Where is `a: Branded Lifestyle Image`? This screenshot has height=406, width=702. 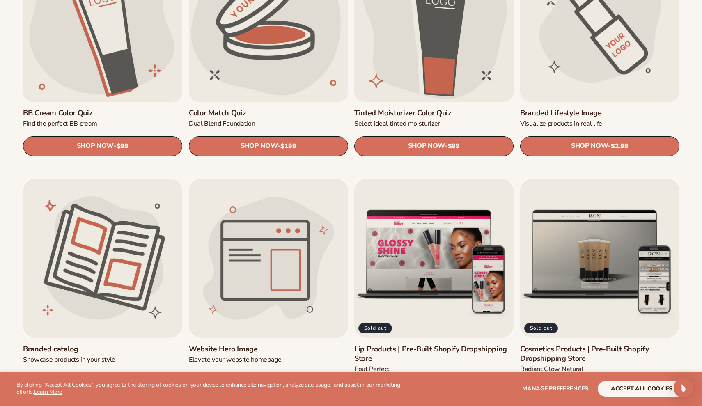 a: Branded Lifestyle Image is located at coordinates (600, 113).